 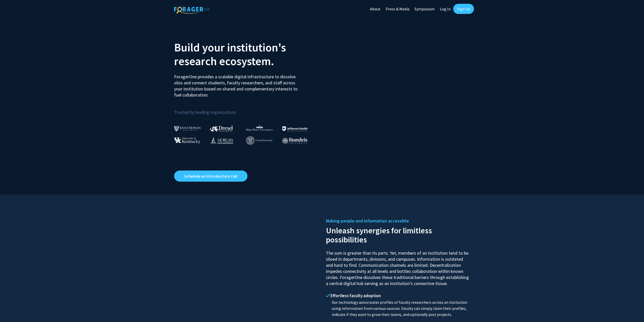 I want to click on p: ForagerOne provides a scalable digital infrastructure to dissolve silos and connect students, fac..., so click(x=238, y=84).